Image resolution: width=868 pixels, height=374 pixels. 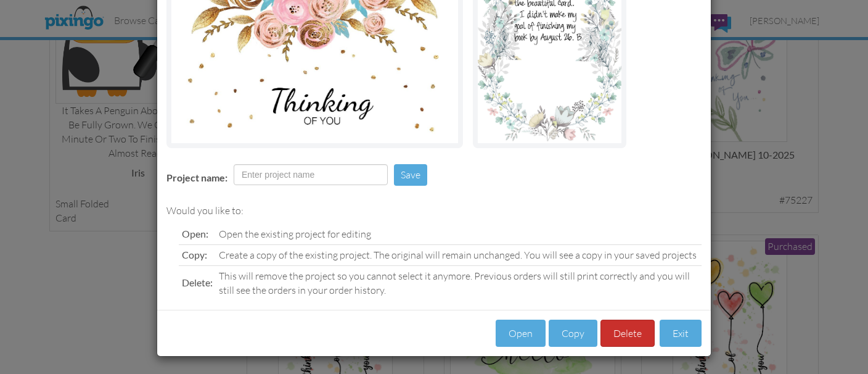 I want to click on td: This will remove the project so you cannot select it anymore. Previous orders will still print co..., so click(x=459, y=282).